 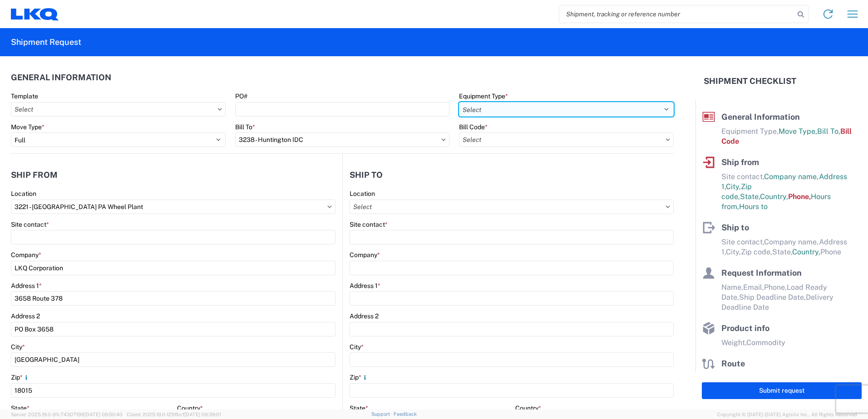 I want to click on a: Feedback, so click(x=405, y=414).